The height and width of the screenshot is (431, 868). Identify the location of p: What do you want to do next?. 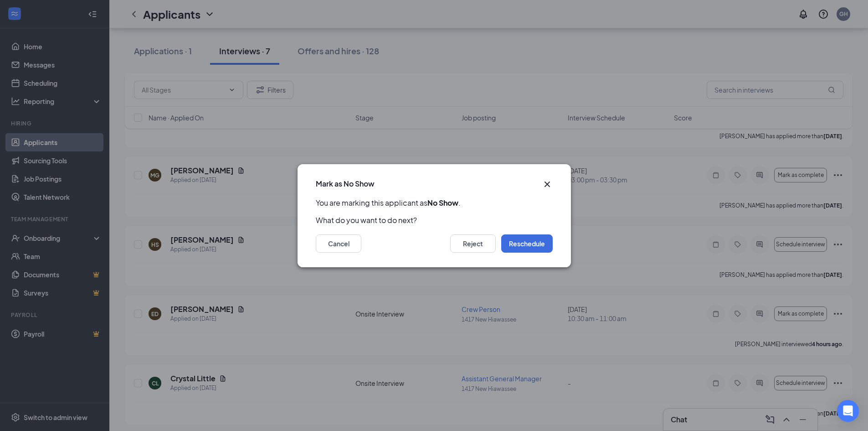
(434, 221).